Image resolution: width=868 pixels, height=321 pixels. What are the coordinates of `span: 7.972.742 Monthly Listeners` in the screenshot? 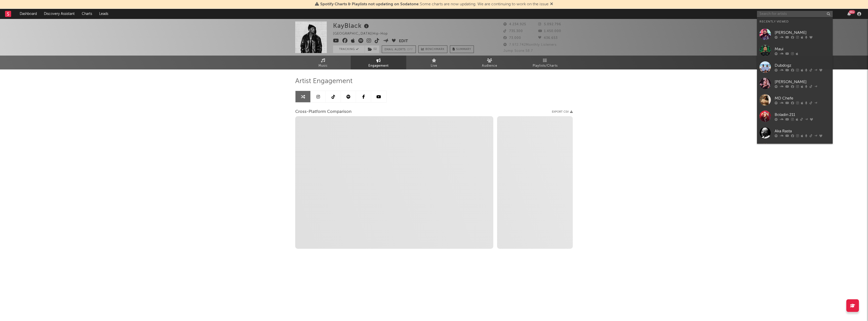 It's located at (530, 45).